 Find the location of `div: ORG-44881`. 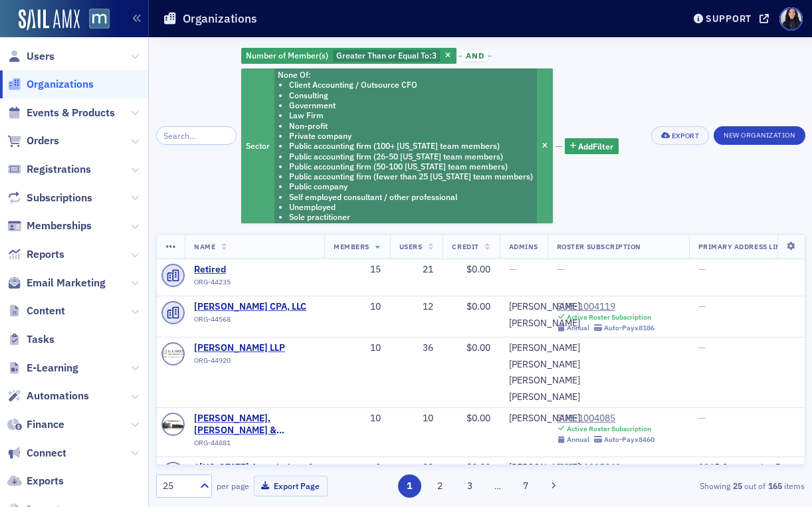

div: ORG-44881 is located at coordinates (255, 445).